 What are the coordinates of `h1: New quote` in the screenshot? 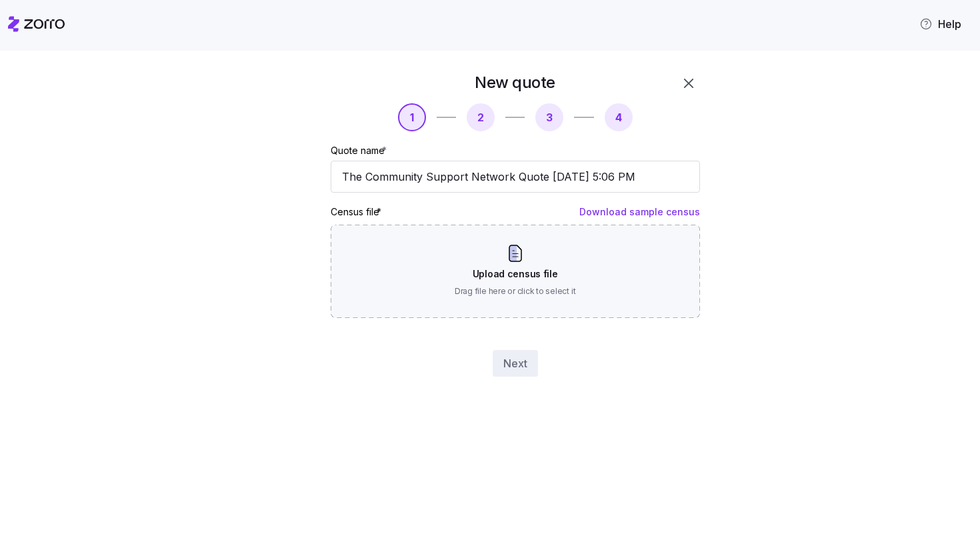 It's located at (515, 82).